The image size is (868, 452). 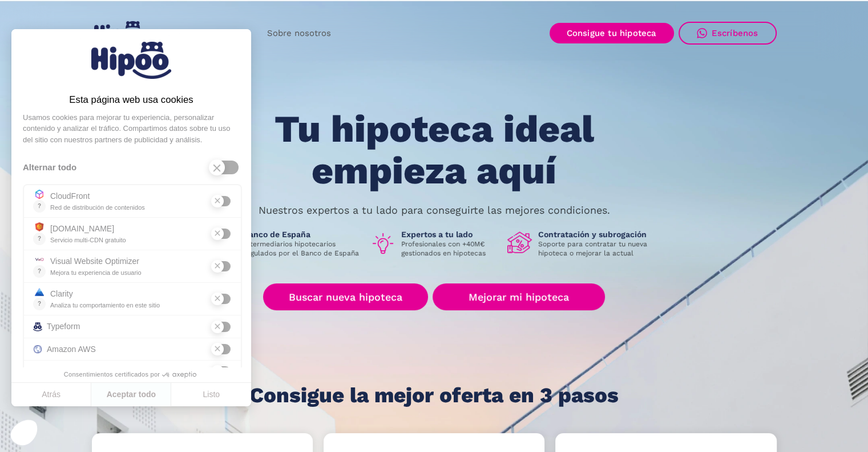 I want to click on p: Profesionales con +40M€ gestionados en hipotecas, so click(x=450, y=248).